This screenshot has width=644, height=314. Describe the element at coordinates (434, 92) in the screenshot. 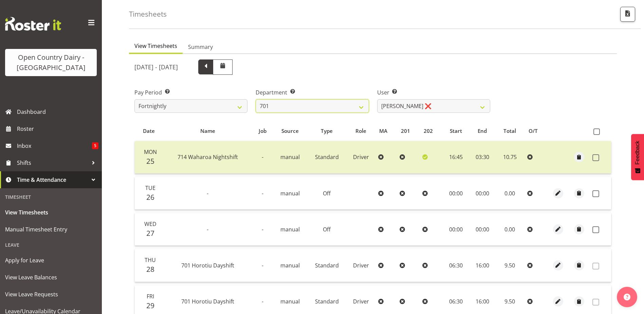

I see `label: User` at that location.